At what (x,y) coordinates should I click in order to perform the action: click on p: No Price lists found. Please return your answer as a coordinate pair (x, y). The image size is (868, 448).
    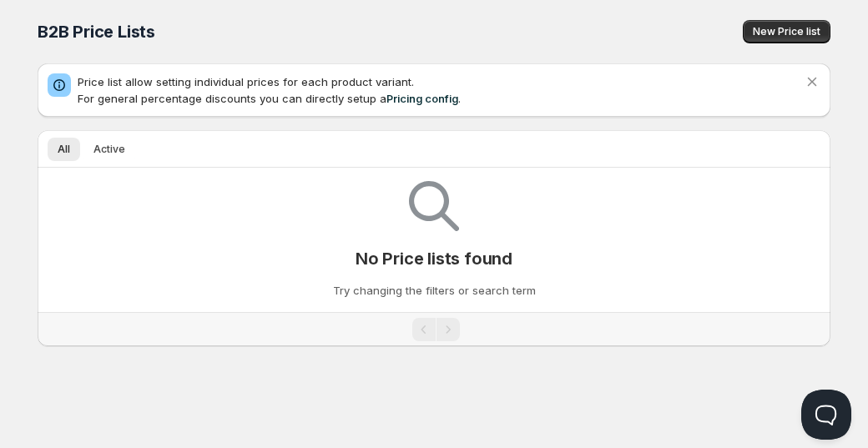
    Looking at the image, I should click on (434, 259).